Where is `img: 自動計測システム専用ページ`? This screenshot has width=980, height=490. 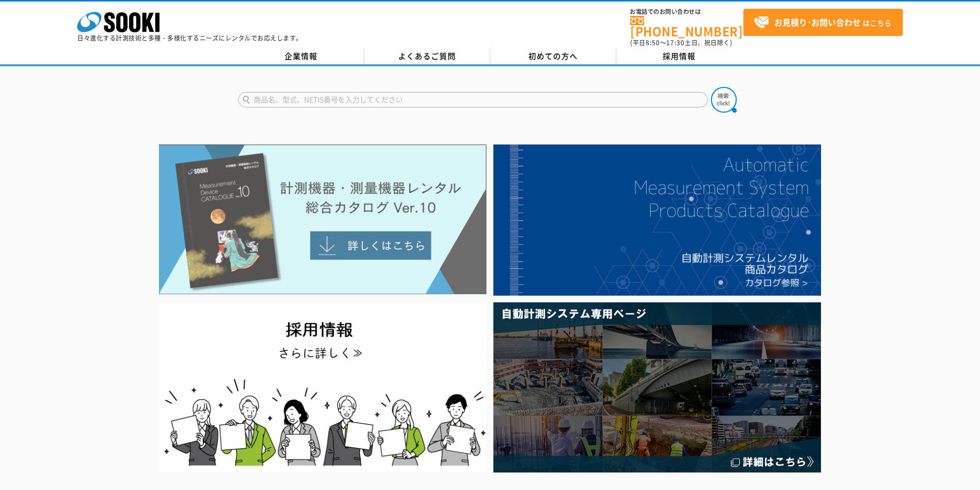 img: 自動計測システム専用ページ is located at coordinates (657, 387).